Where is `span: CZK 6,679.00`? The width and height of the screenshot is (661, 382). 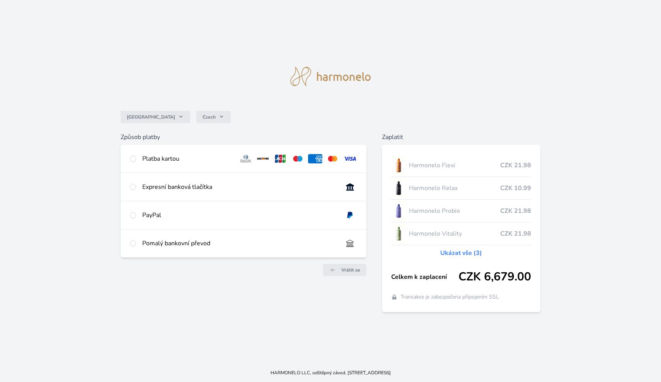
span: CZK 6,679.00 is located at coordinates (495, 277).